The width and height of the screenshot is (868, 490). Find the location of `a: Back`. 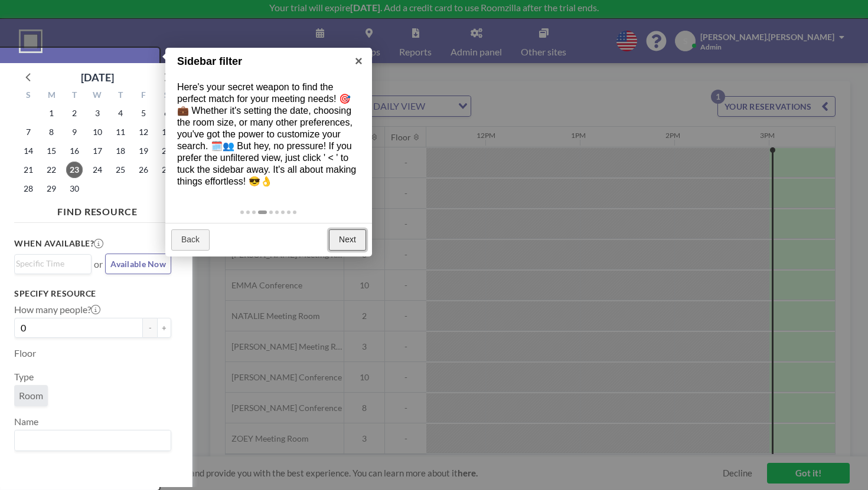

a: Back is located at coordinates (190, 240).